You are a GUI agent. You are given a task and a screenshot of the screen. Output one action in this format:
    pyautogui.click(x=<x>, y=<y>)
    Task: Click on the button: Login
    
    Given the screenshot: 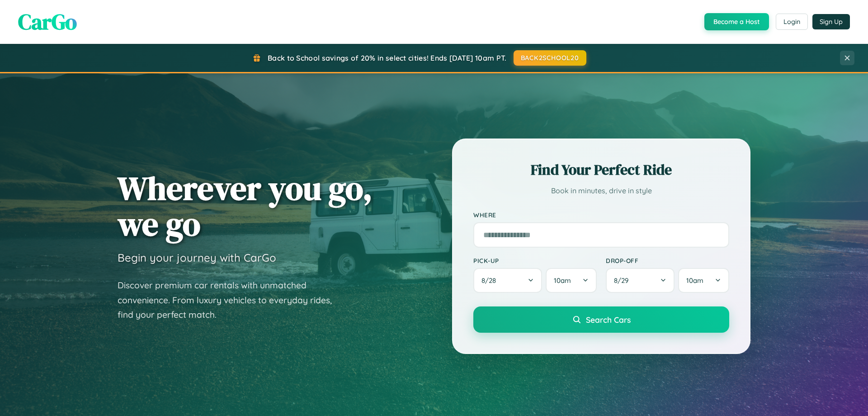 What is the action you would take?
    pyautogui.click(x=792, y=22)
    